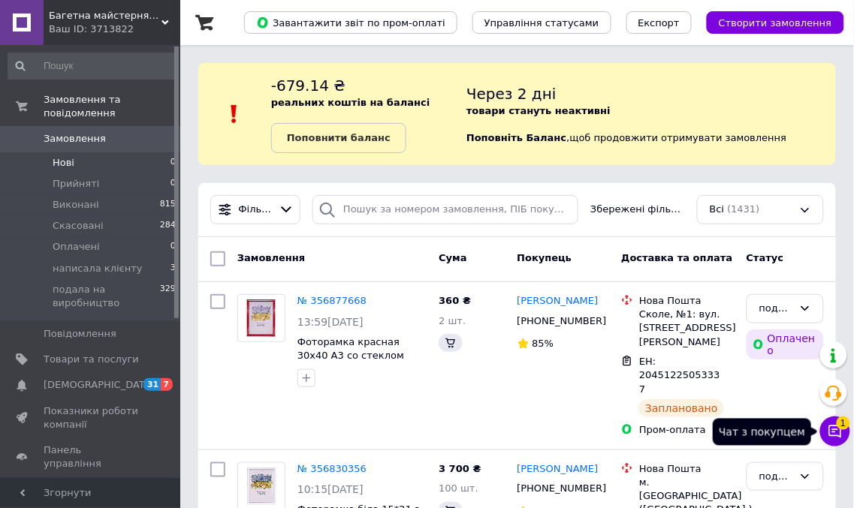  What do you see at coordinates (775, 23) in the screenshot?
I see `button: Створити замовлення` at bounding box center [775, 23].